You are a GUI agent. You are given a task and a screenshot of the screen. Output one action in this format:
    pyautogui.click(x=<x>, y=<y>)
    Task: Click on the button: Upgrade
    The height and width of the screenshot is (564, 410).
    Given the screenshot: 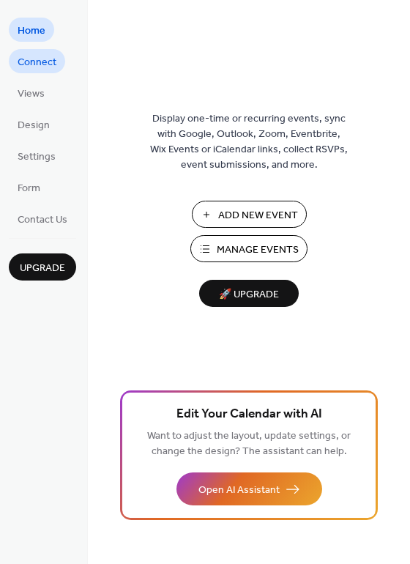 What is the action you would take?
    pyautogui.click(x=42, y=267)
    